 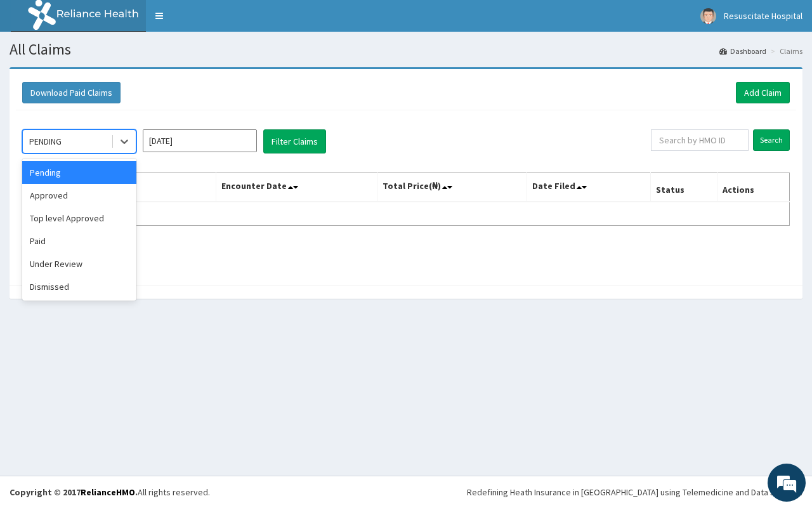 What do you see at coordinates (763, 16) in the screenshot?
I see `span: Resuscitate Hospital` at bounding box center [763, 16].